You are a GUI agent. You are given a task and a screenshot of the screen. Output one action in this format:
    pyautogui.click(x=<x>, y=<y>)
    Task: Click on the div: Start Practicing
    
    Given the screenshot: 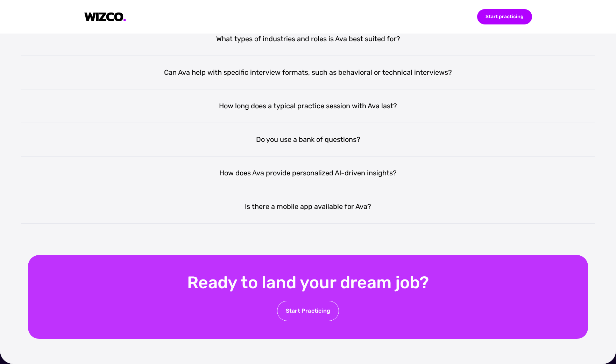 What is the action you would take?
    pyautogui.click(x=308, y=311)
    